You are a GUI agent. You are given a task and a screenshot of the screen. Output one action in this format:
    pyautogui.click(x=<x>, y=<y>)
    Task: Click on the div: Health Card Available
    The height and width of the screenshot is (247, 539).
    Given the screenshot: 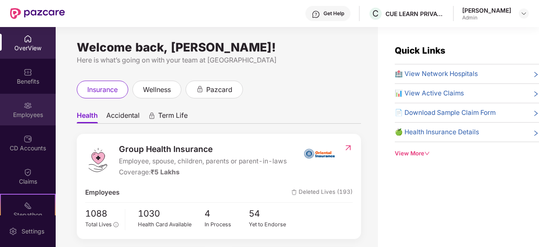 What is the action you would take?
    pyautogui.click(x=171, y=224)
    